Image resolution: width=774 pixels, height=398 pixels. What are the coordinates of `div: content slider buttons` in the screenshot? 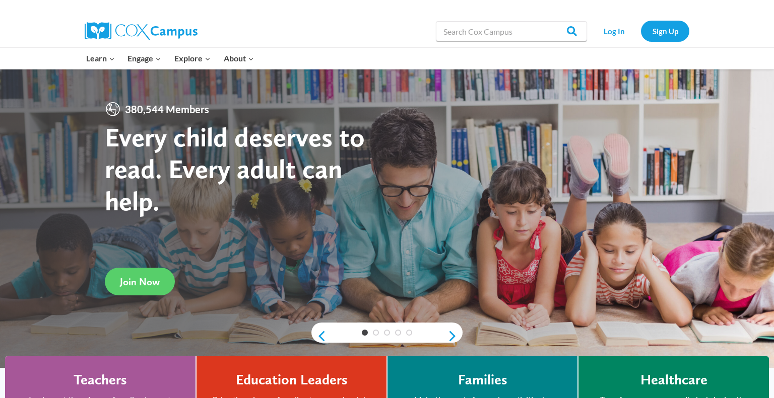 It's located at (387, 337).